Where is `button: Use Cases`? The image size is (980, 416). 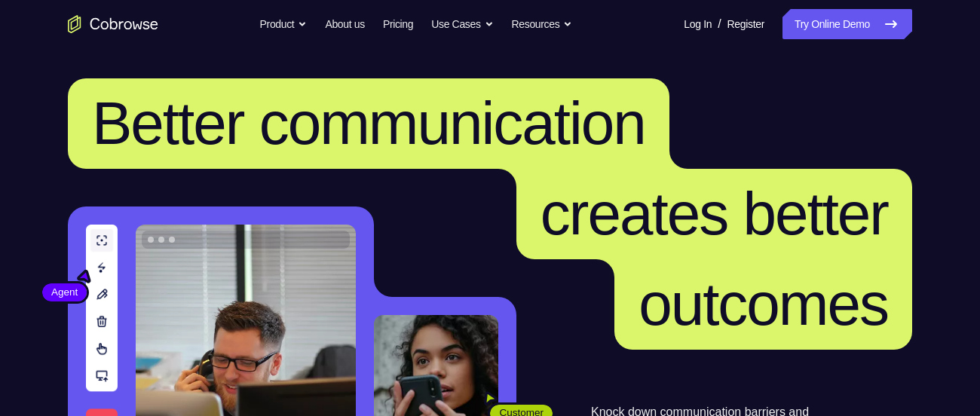 button: Use Cases is located at coordinates (462, 24).